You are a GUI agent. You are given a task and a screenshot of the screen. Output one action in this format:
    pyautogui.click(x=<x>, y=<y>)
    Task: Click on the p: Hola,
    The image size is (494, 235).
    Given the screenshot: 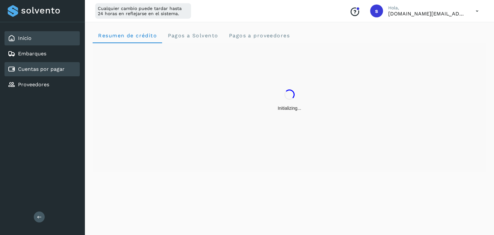 What is the action you would take?
    pyautogui.click(x=427, y=8)
    